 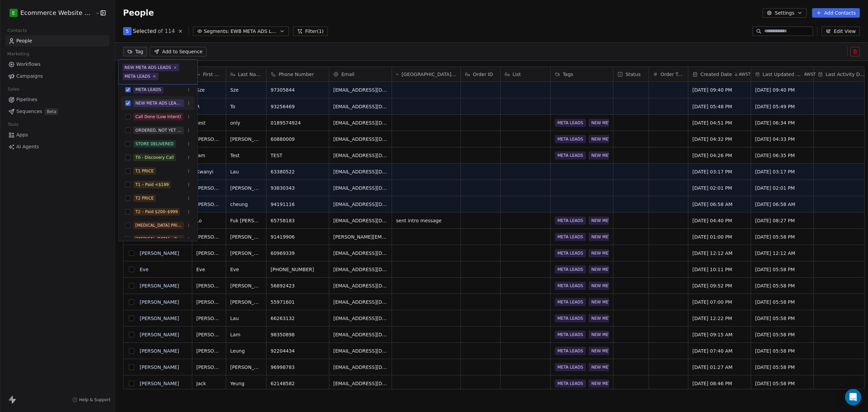 What do you see at coordinates (156, 211) in the screenshot?
I see `div: T2 – Paid $200–$999` at bounding box center [156, 211].